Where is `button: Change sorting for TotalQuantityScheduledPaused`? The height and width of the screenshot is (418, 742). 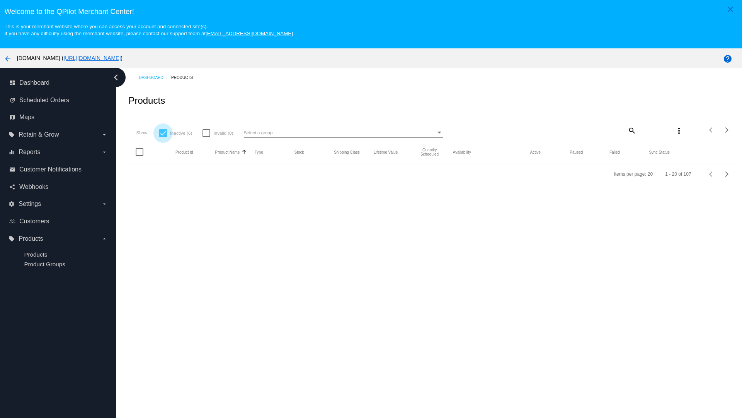
button: Change sorting for TotalQuantityScheduledPaused is located at coordinates (577, 152).